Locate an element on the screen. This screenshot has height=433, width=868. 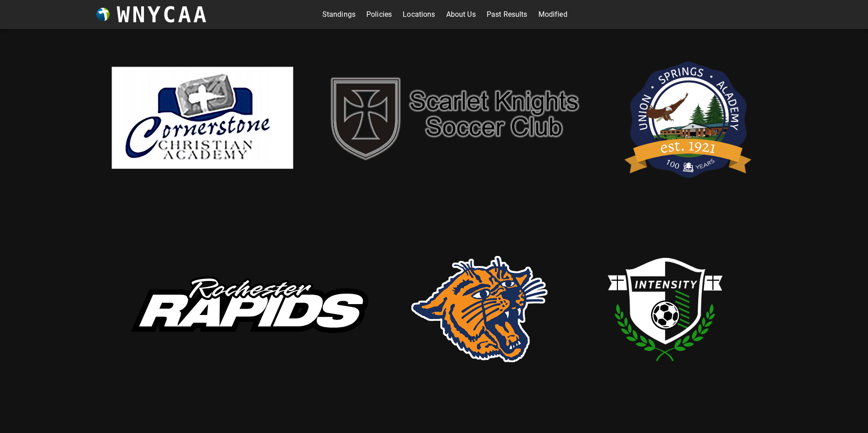
img: cornerstone.png is located at coordinates (202, 117).